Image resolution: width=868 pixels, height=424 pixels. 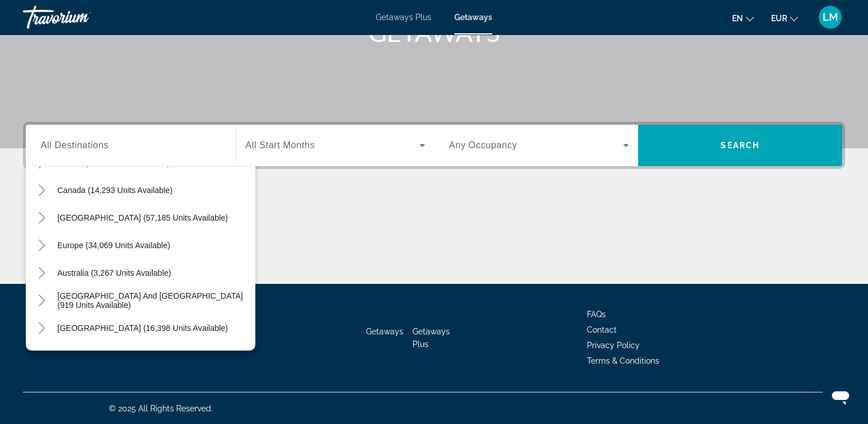 What do you see at coordinates (161, 408) in the screenshot?
I see `span: © 2025 All Rights Reserved.` at bounding box center [161, 408].